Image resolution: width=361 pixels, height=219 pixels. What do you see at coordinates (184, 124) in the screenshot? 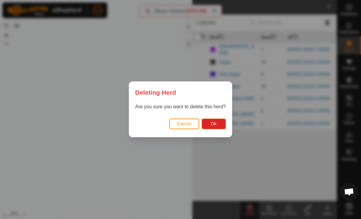
I see `span: Cancel` at bounding box center [184, 124].